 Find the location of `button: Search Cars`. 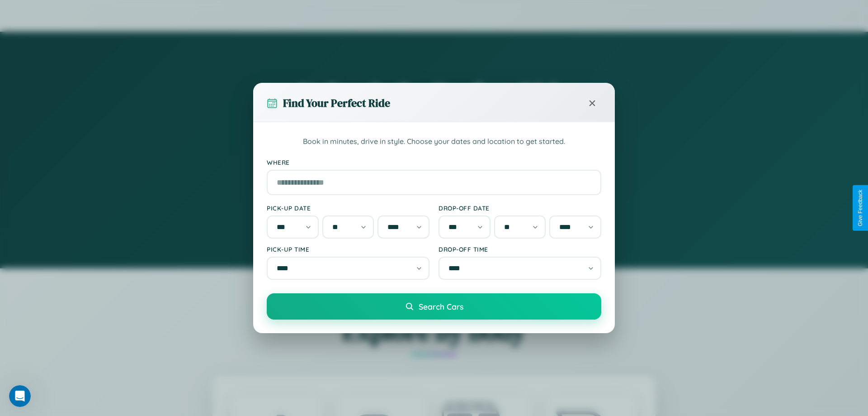

button: Search Cars is located at coordinates (434, 307).